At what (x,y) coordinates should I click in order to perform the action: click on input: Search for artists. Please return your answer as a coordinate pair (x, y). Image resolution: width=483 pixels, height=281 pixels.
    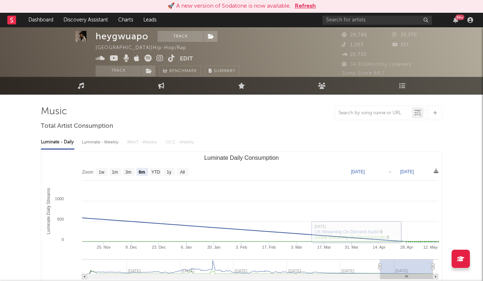
    Looking at the image, I should click on (377, 20).